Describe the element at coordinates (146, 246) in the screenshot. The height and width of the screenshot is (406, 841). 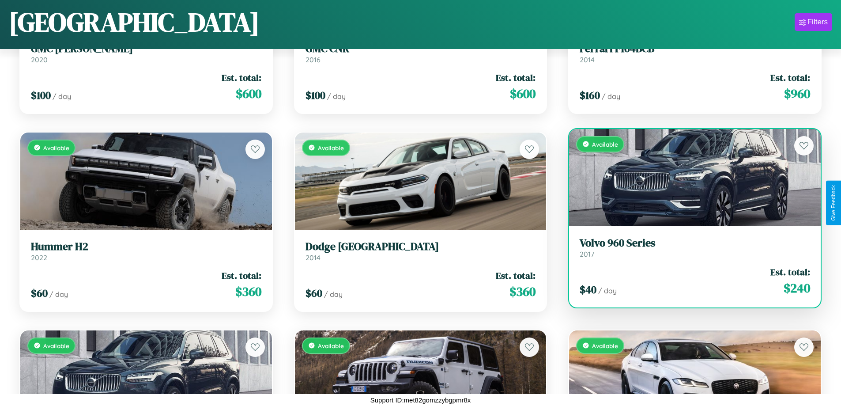
I see `h3: Hummer H2` at that location.